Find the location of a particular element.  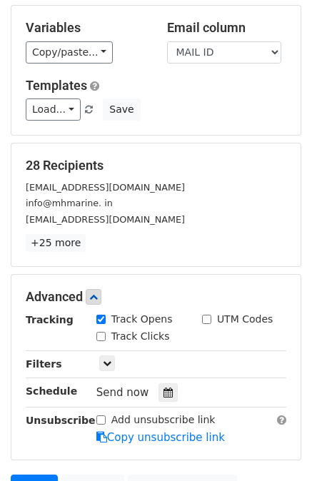

strong: Filters is located at coordinates (44, 364).